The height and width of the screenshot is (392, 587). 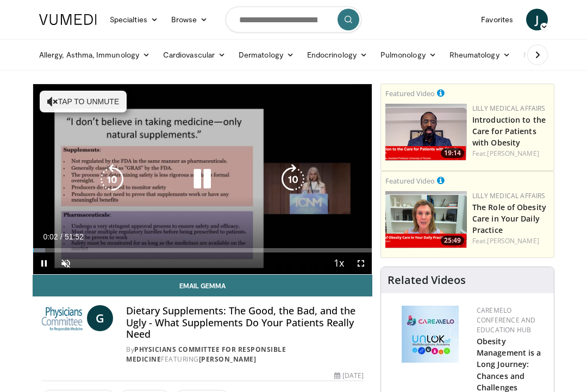 What do you see at coordinates (95, 55) in the screenshot?
I see `a: Allergy, Asthma, Immunology` at bounding box center [95, 55].